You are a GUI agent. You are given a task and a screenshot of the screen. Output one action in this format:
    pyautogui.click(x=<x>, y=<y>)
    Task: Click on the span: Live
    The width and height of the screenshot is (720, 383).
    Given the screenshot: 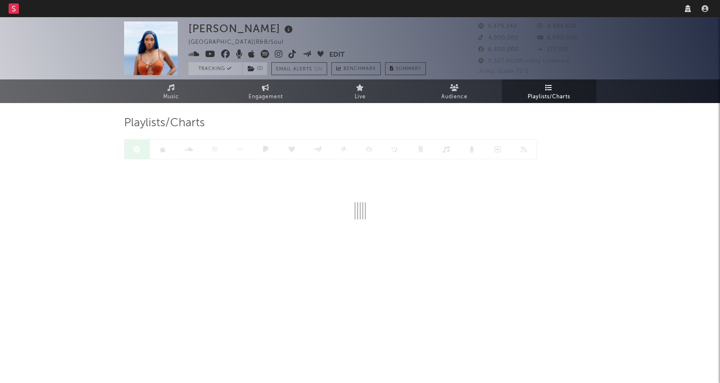 What is the action you would take?
    pyautogui.click(x=360, y=97)
    